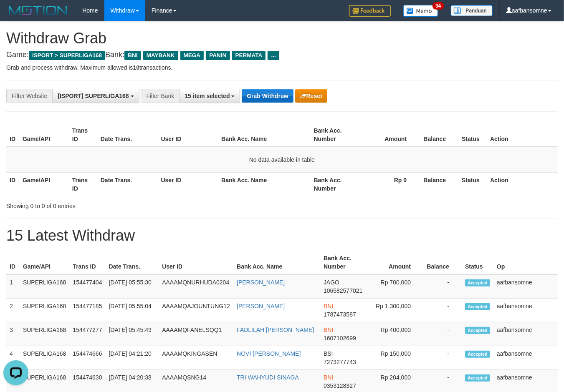  Describe the element at coordinates (196, 334) in the screenshot. I see `td: AAAAMQFANELSQQ1` at that location.